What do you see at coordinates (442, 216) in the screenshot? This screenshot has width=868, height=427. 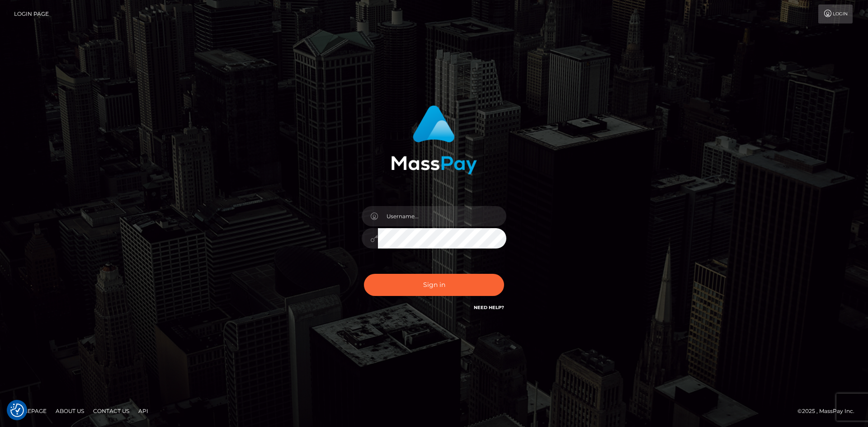 I see `input: Username...` at bounding box center [442, 216].